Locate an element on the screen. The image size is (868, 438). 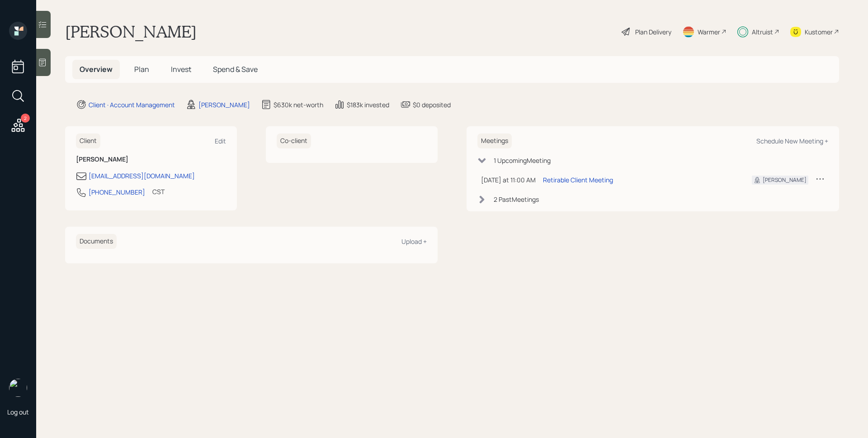
div: 1 Upcoming Meeting is located at coordinates (522, 160).